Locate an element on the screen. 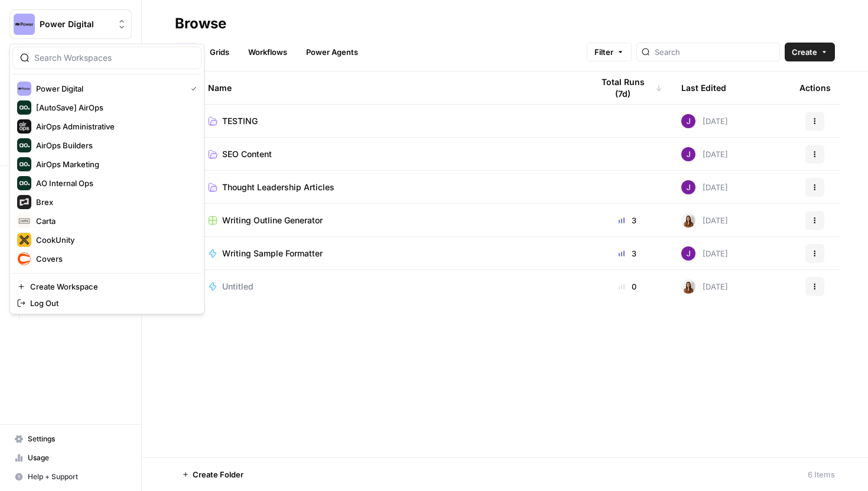  div: Total Runs (7d) is located at coordinates (627, 87).